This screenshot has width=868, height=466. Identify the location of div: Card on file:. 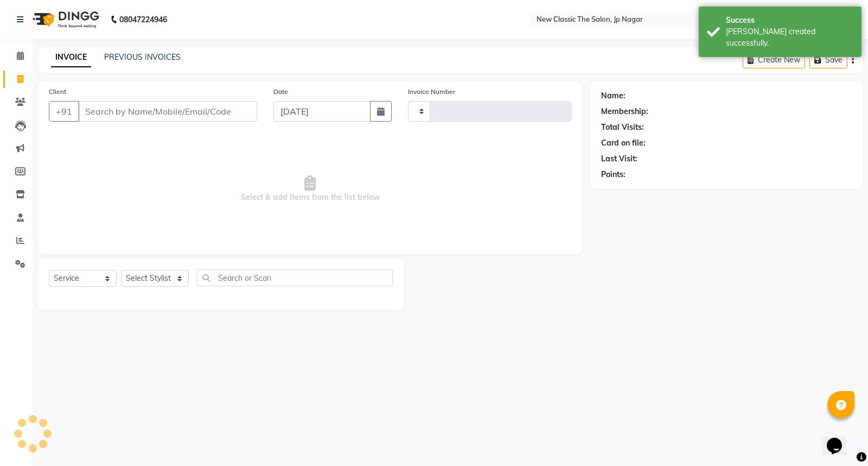
(624, 143).